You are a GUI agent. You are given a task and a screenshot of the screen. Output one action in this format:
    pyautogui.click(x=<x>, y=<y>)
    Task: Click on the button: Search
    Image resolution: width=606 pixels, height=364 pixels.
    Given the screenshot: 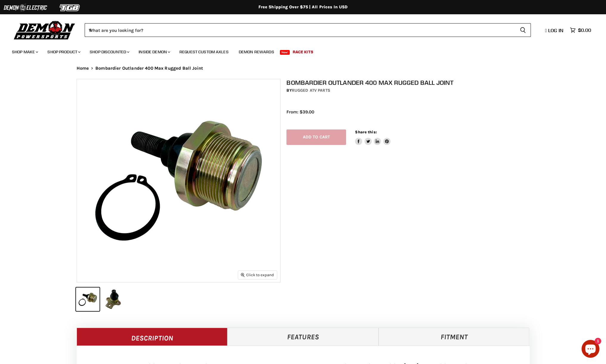 What is the action you would take?
    pyautogui.click(x=523, y=30)
    